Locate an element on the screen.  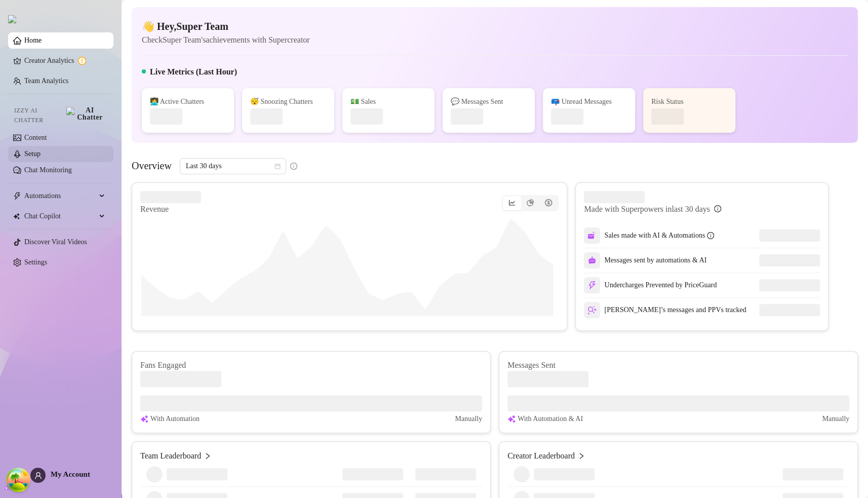
span: line-chart is located at coordinates (512, 203).